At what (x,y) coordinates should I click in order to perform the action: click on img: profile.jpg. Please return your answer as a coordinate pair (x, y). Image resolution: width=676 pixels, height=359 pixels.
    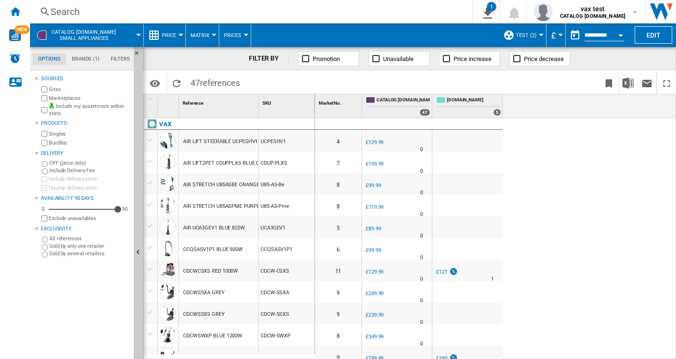
    Looking at the image, I should click on (544, 12).